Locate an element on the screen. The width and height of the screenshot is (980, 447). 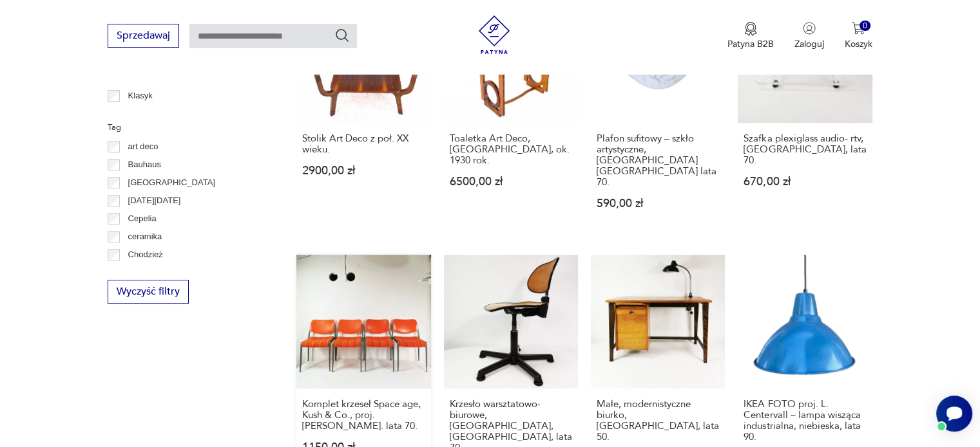
h3: Stolik Art Deco z poł. XX wieku. is located at coordinates (364, 144).